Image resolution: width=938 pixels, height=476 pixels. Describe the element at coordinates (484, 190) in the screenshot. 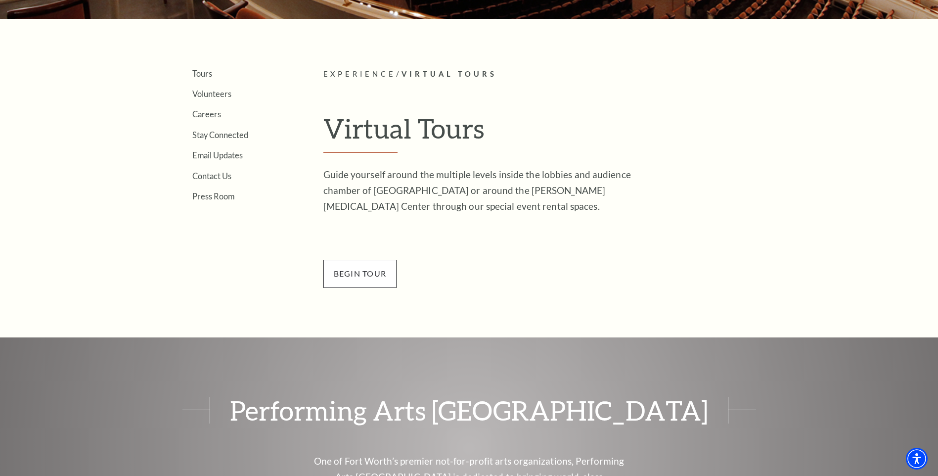

I see `p: Guide yourself around the multiple levels inside the lobbies and audience chamber of [GEOGRAPHIC_...` at that location.